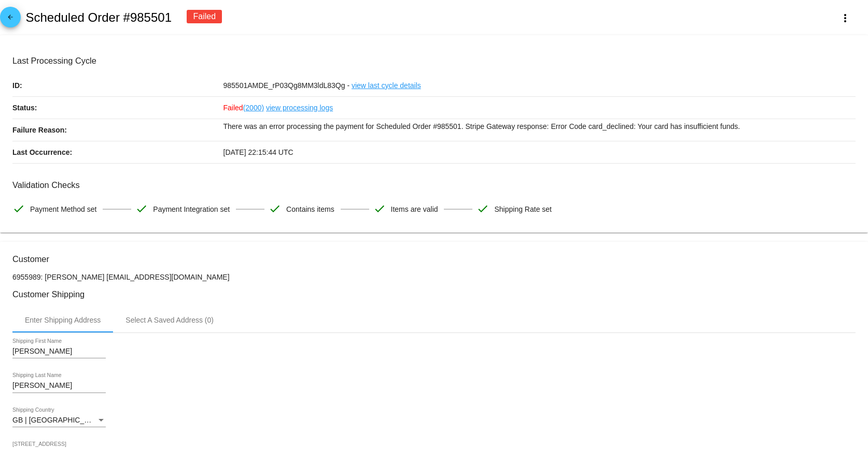  I want to click on span: Failed, so click(243, 107).